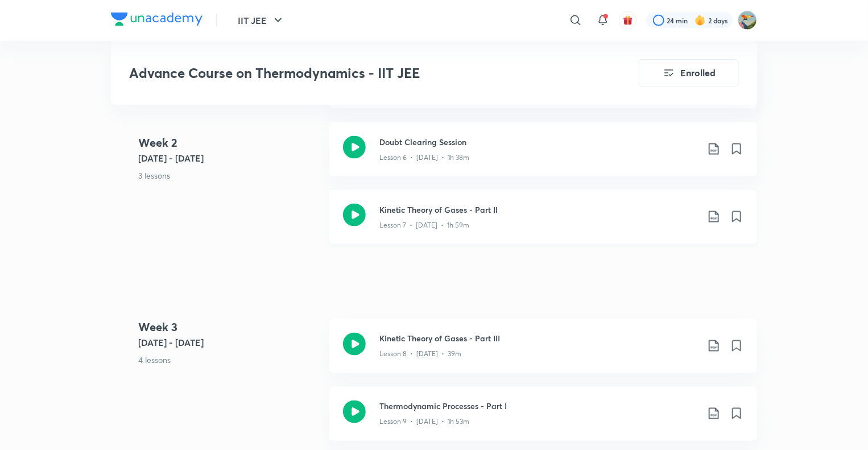 The height and width of the screenshot is (450, 868). Describe the element at coordinates (156, 19) in the screenshot. I see `img: Company Logo` at that location.